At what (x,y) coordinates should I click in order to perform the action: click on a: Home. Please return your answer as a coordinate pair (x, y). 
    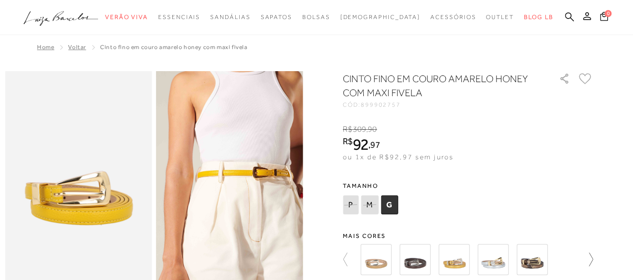
    Looking at the image, I should click on (46, 47).